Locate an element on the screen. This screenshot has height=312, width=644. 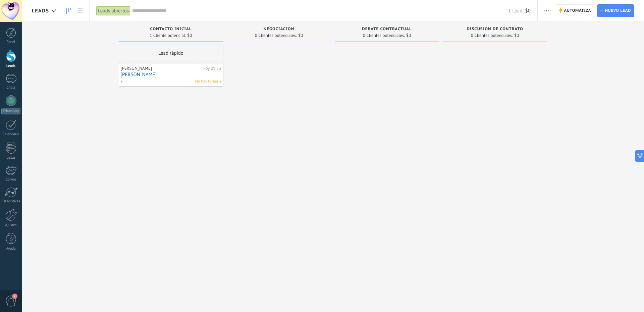
span: Discusión de contrato is located at coordinates (494, 29).